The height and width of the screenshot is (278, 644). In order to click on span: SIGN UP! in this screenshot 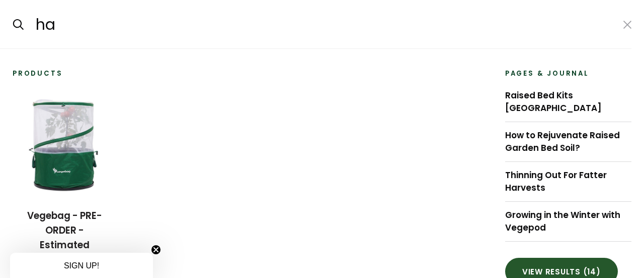, I will do `click(82, 265)`.